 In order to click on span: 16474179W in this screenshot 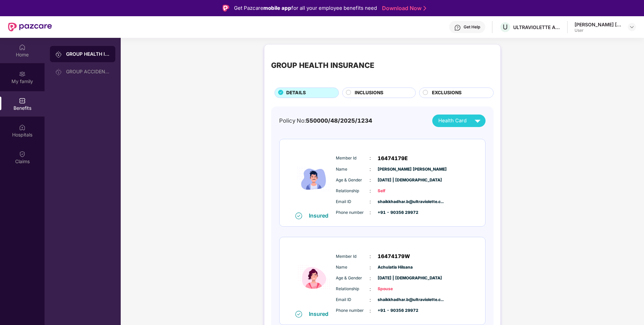, I will do `click(394, 256)`.